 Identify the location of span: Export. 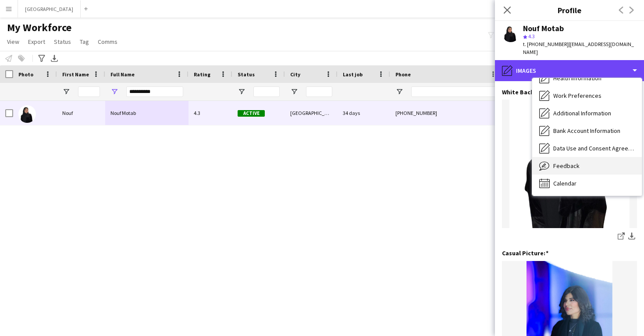
(36, 42).